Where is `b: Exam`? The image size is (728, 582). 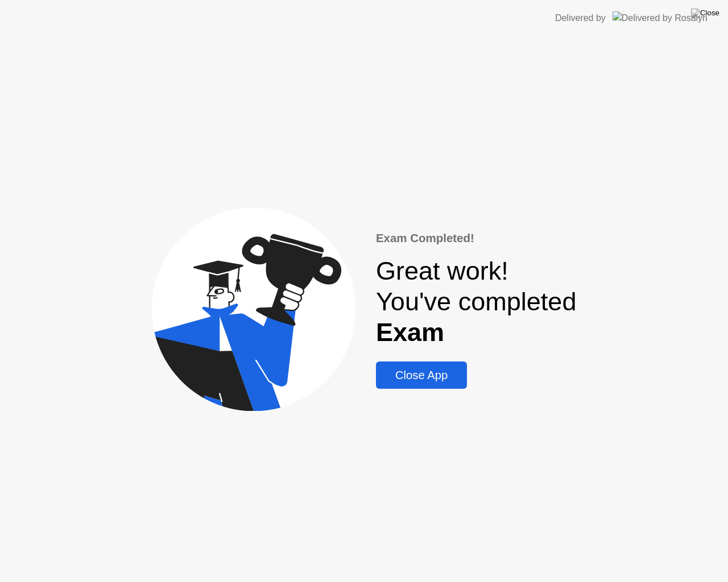
b: Exam is located at coordinates (410, 332).